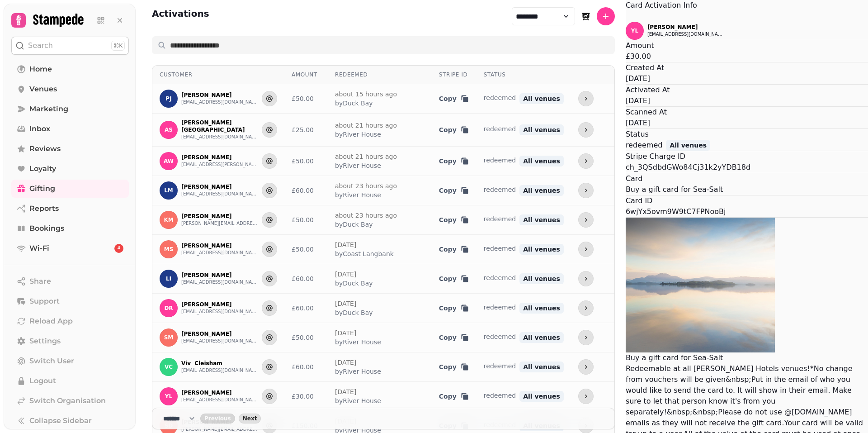 Image resolution: width=868 pixels, height=433 pixels. What do you see at coordinates (168, 308) in the screenshot?
I see `span: DR` at bounding box center [168, 308].